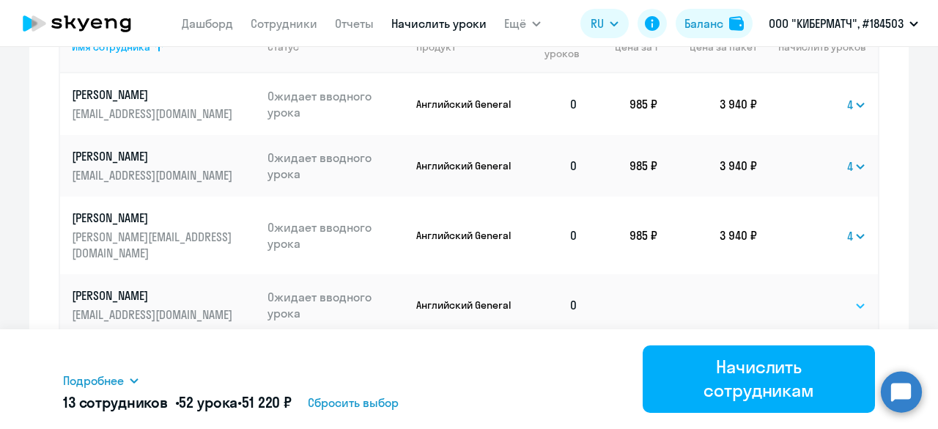  I want to click on p: ООО "КИБЕРМАТЧ", #184503, so click(836, 23).